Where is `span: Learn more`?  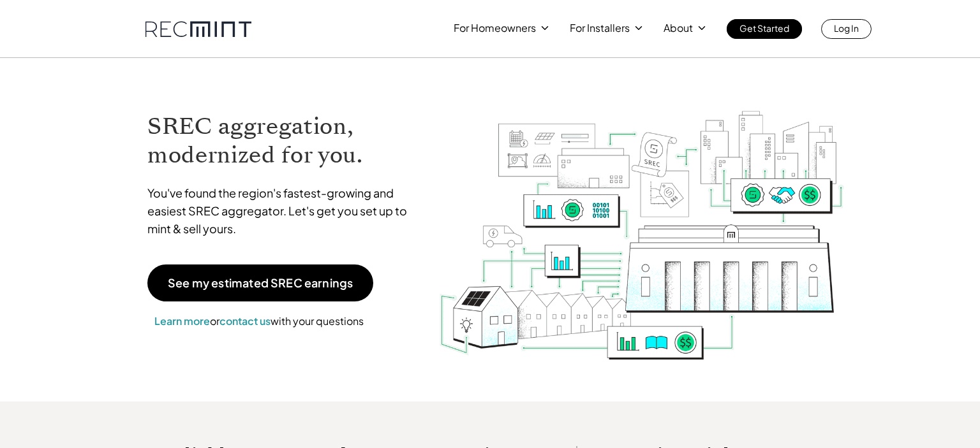 span: Learn more is located at coordinates (182, 321).